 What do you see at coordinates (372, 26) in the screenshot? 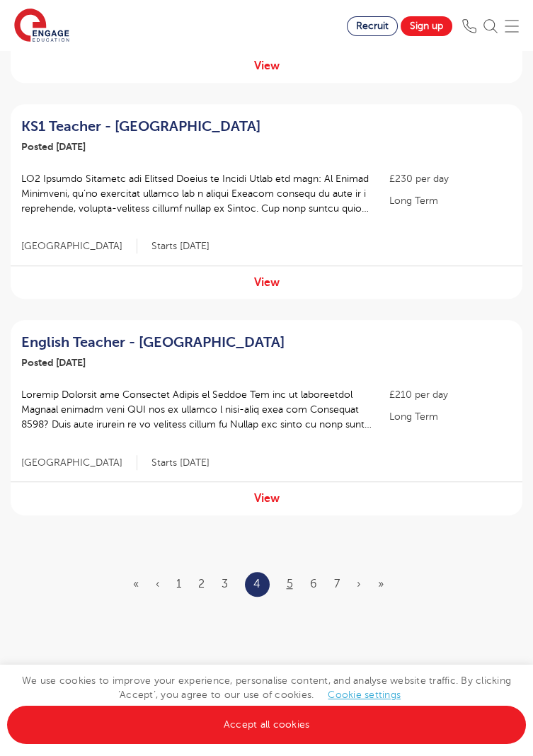
I see `a: Recruit` at bounding box center [372, 26].